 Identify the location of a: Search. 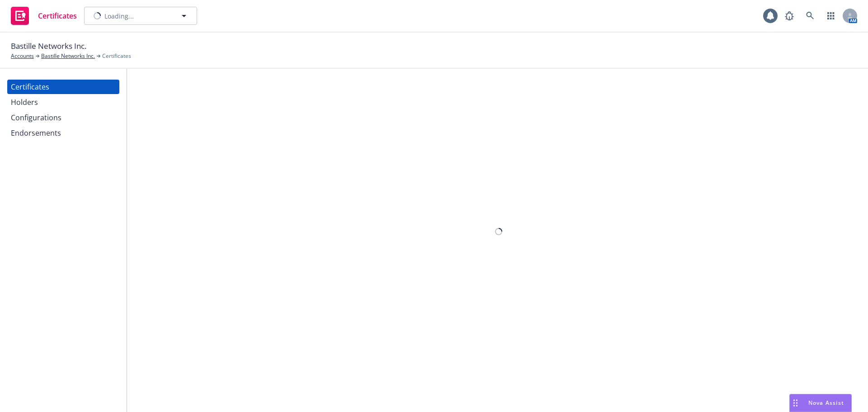
(811, 16).